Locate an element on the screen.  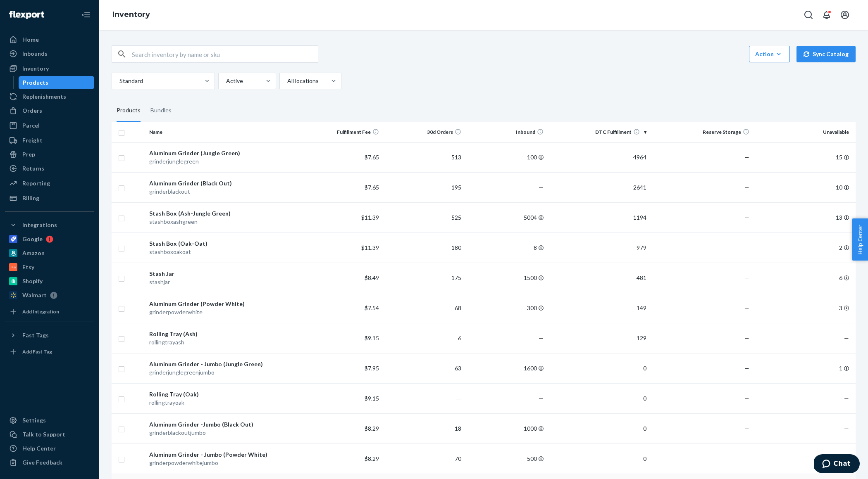
button: Open notifications is located at coordinates (827, 15).